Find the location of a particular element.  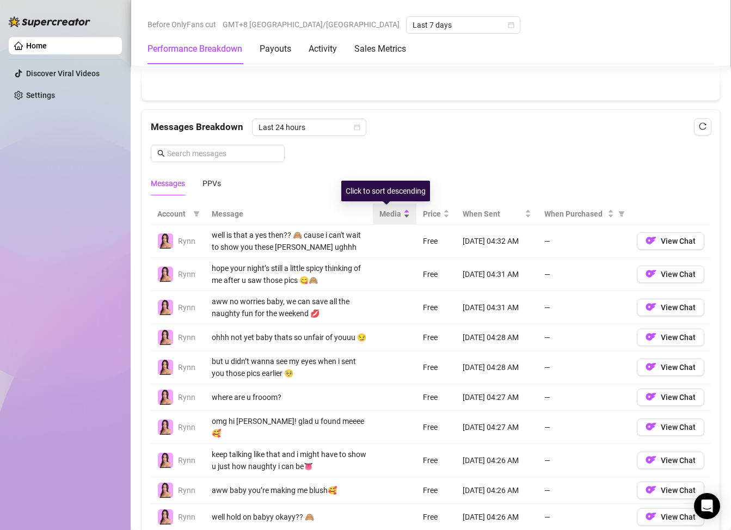

div: where are u frooom? is located at coordinates (289, 398).